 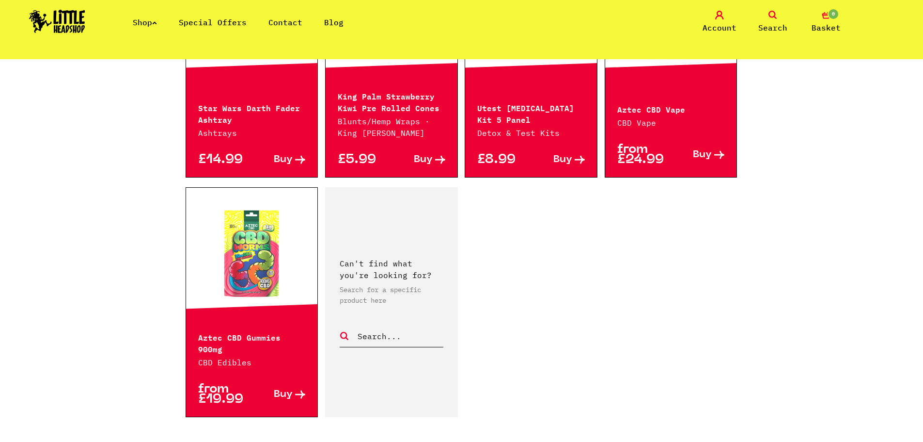 I want to click on span: 0, so click(x=834, y=14).